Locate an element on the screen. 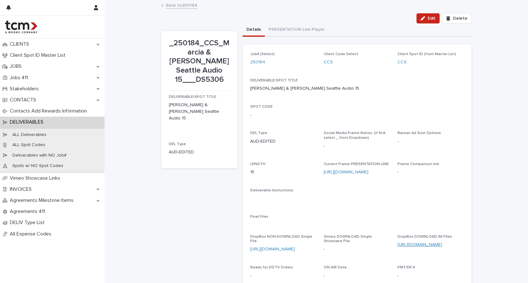 Image resolution: width=528 pixels, height=283 pixels. span: Client Spot ID (from Master List) is located at coordinates (427, 54).